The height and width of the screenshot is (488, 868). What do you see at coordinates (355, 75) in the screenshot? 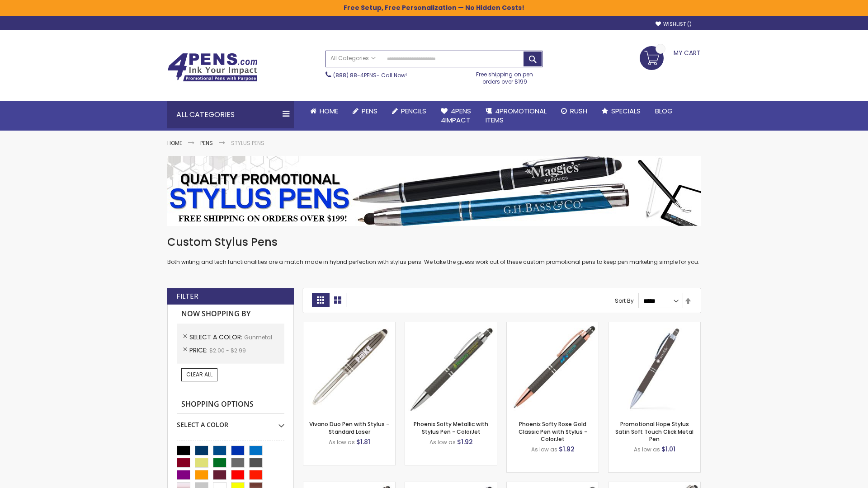
I see `a: (888) 88-4PENS` at bounding box center [355, 75].